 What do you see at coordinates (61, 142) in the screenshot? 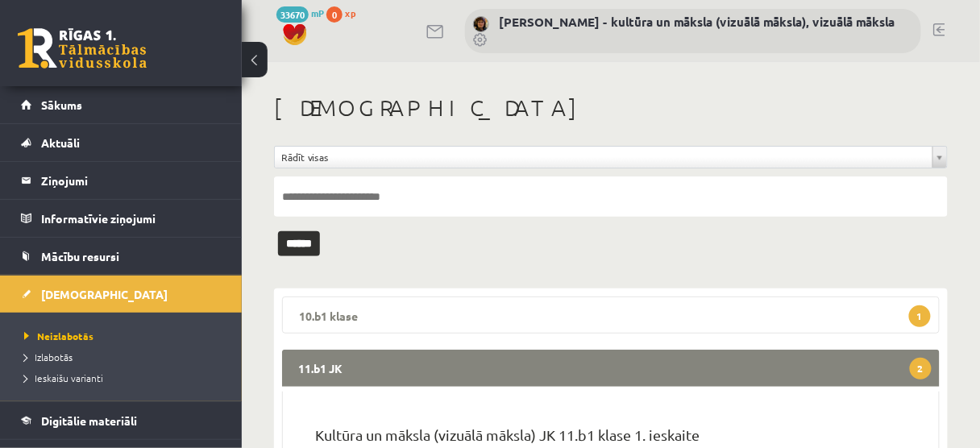
I see `span: Aktuāli` at bounding box center [61, 142].